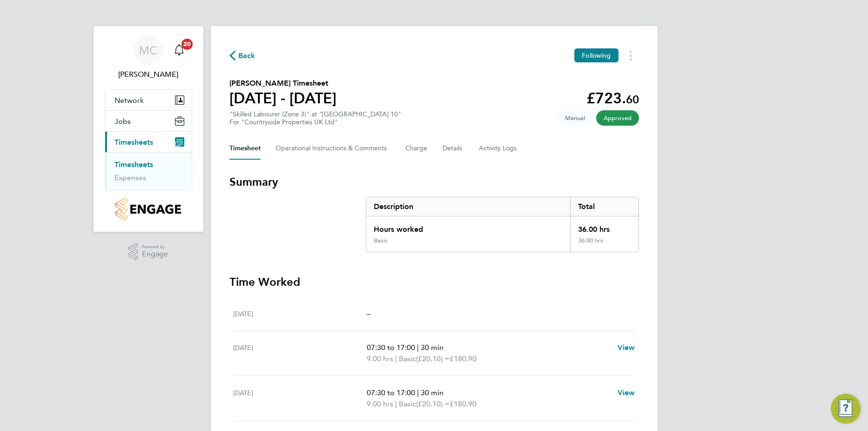 This screenshot has width=868, height=431. Describe the element at coordinates (149, 171) in the screenshot. I see `div: Timesheets` at that location.